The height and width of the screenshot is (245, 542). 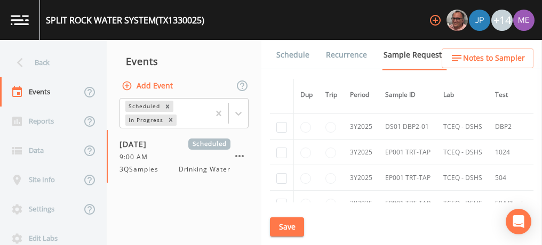 I want to click on img: 41241ef155101aa6d92a04480b0d0000, so click(x=479, y=20).